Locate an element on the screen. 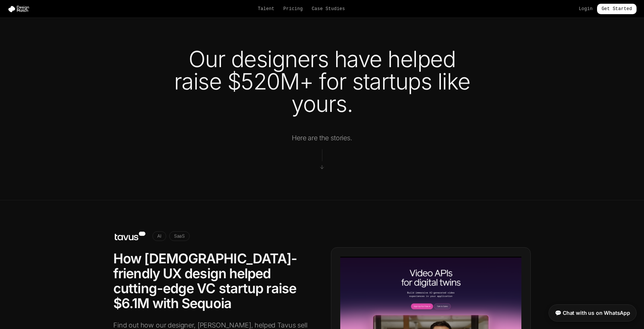 The image size is (644, 329). a: Pricing is located at coordinates (293, 9).